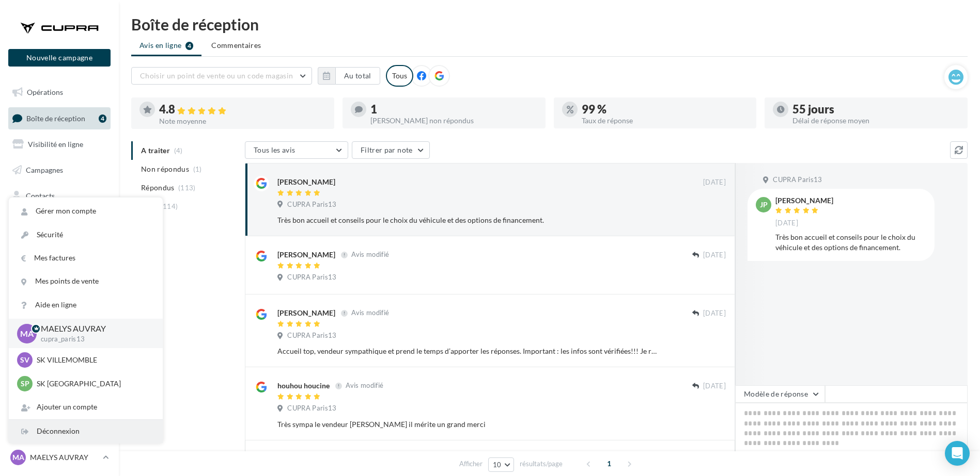 This screenshot has height=476, width=980. Describe the element at coordinates (216, 76) in the screenshot. I see `span: Choisir un point de vente ou un code magasin` at that location.